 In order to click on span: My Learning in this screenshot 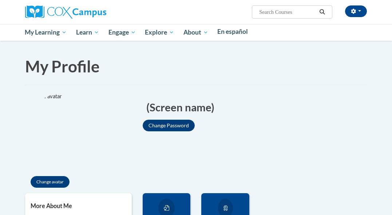, I will do `click(45, 32)`.